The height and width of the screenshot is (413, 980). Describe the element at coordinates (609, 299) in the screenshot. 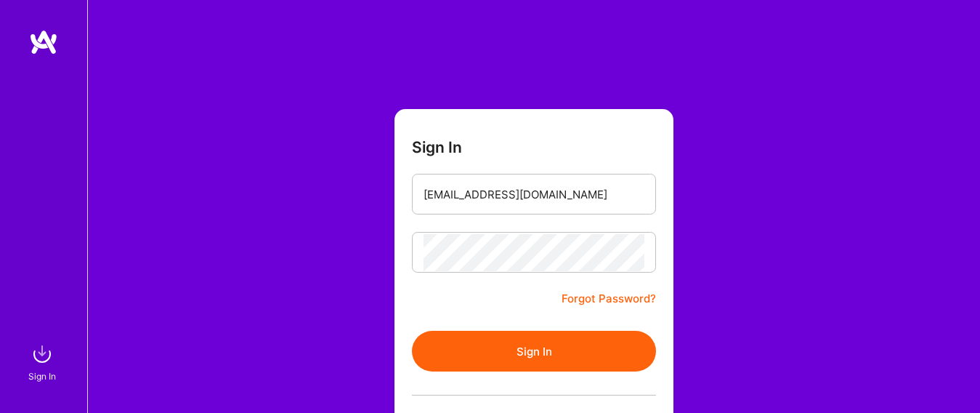

I see `a: Forgot Password?` at that location.